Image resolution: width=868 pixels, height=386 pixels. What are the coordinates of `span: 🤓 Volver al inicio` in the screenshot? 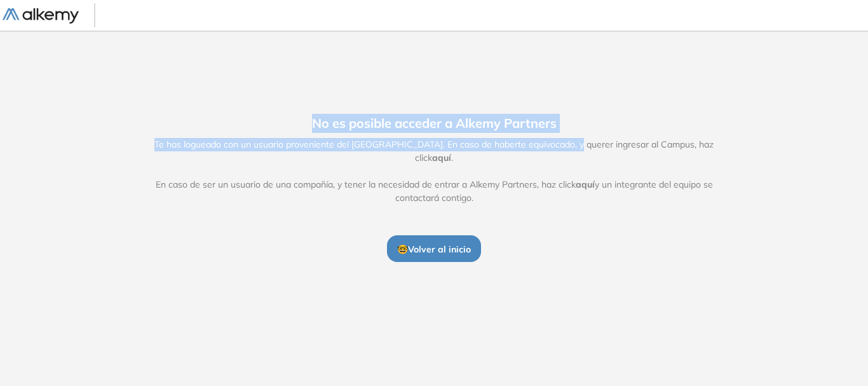 It's located at (434, 250).